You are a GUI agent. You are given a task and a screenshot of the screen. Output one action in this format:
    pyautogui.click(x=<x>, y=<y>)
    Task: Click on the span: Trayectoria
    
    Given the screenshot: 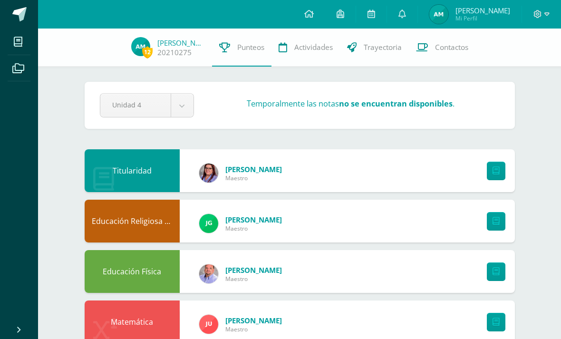 What is the action you would take?
    pyautogui.click(x=383, y=47)
    